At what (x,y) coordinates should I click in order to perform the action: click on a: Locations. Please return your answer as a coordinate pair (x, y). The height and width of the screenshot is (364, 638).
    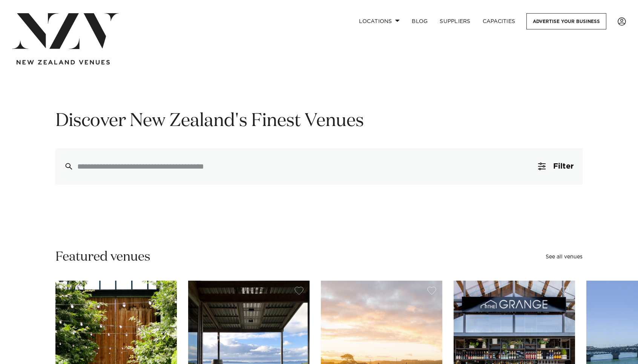
    Looking at the image, I should click on (380, 21).